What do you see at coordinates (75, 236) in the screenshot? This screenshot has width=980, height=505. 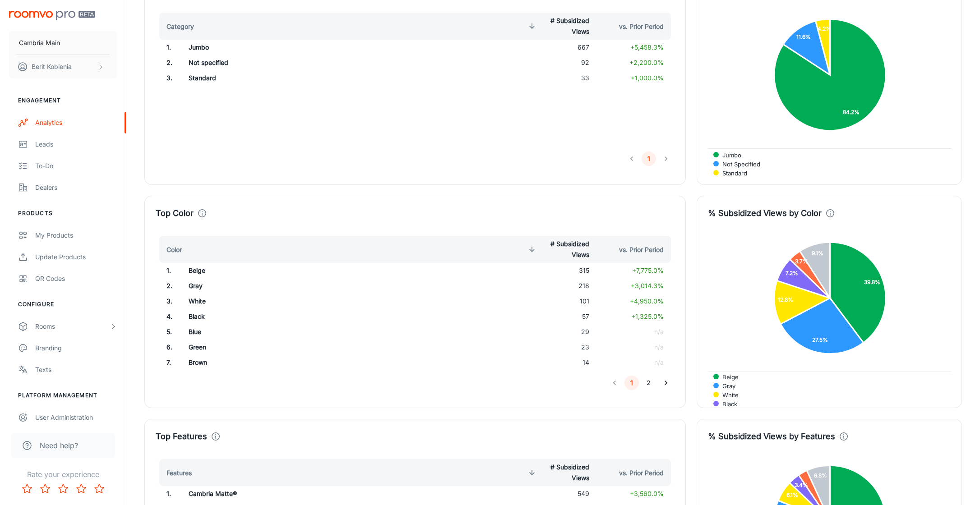 I see `div: My Products` at bounding box center [75, 236].